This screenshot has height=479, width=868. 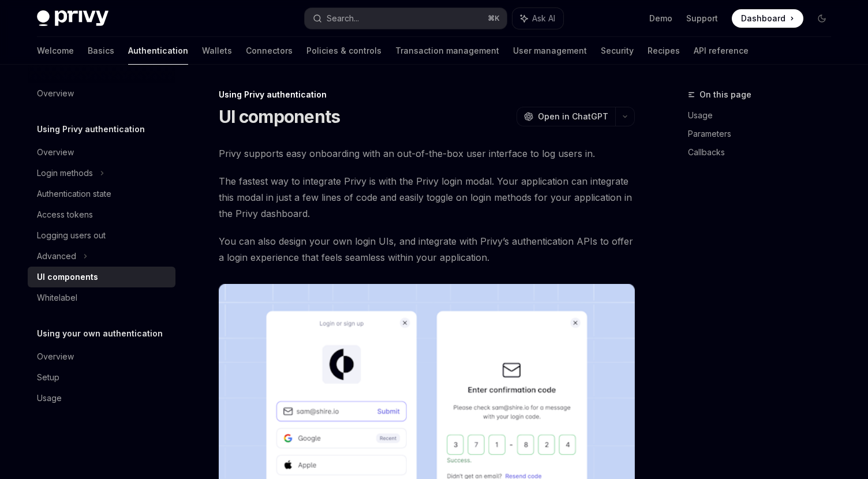 What do you see at coordinates (57, 298) in the screenshot?
I see `div: Whitelabel` at bounding box center [57, 298].